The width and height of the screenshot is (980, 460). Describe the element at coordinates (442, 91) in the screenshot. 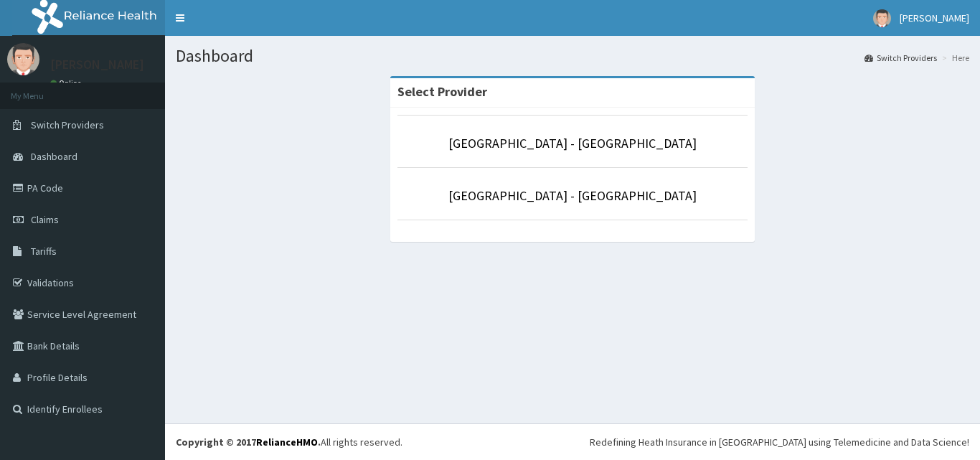

I see `strong: Select Provider` at that location.